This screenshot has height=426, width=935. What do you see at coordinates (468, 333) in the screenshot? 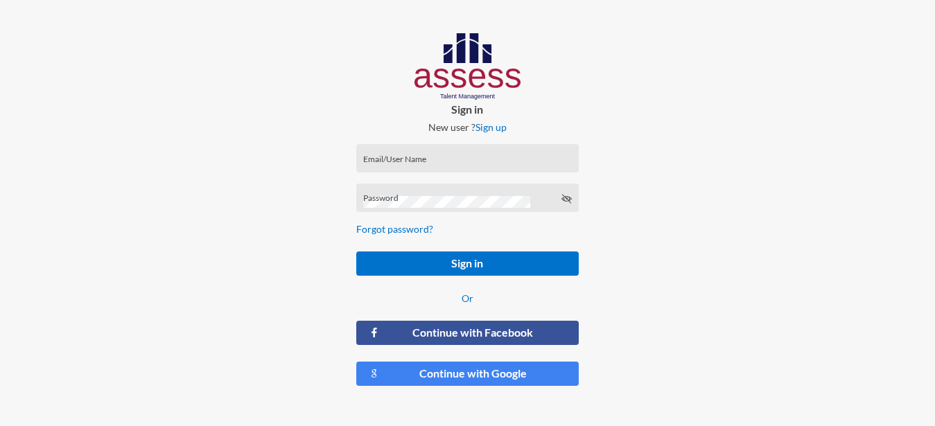
I see `button: Continue with Facebook` at bounding box center [468, 333].